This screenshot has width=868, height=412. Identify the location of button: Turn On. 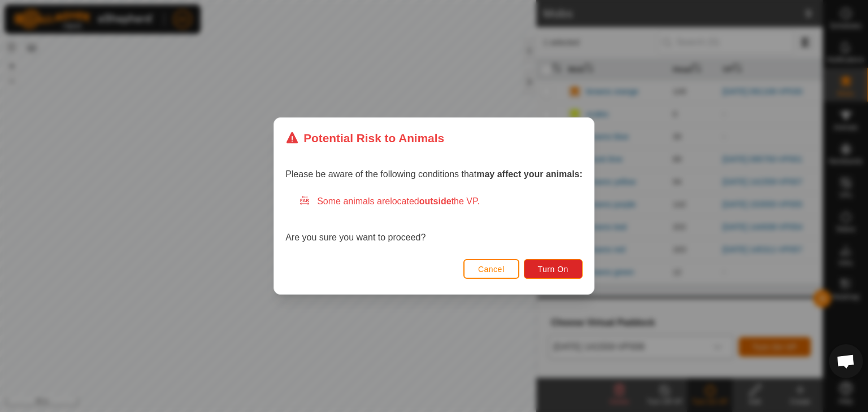
(553, 269).